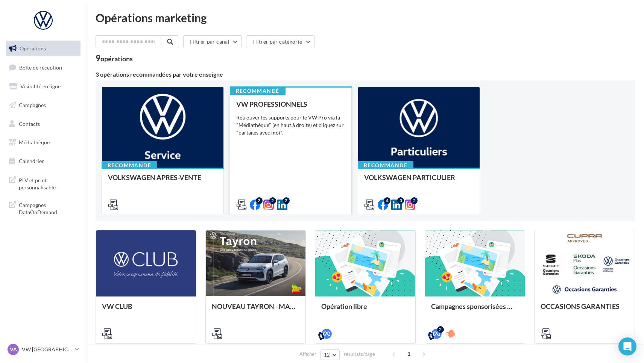 This screenshot has width=644, height=363. What do you see at coordinates (32, 48) in the screenshot?
I see `span: Opérations` at bounding box center [32, 48].